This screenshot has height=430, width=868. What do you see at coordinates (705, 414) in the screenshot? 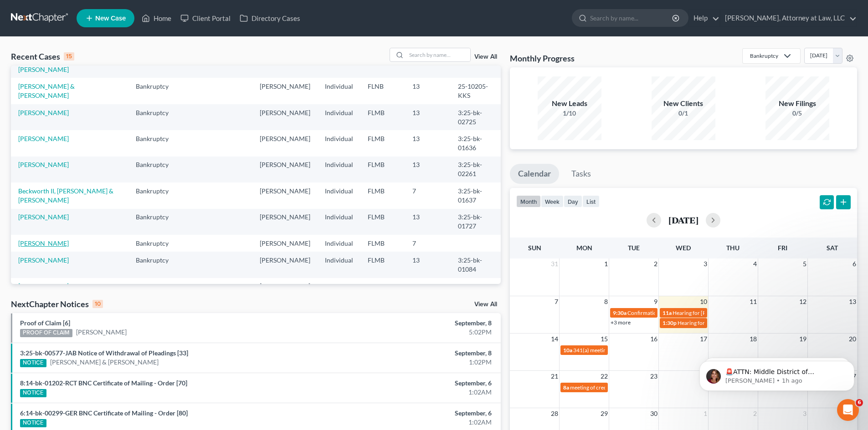
I see `span: 1` at bounding box center [705, 414].